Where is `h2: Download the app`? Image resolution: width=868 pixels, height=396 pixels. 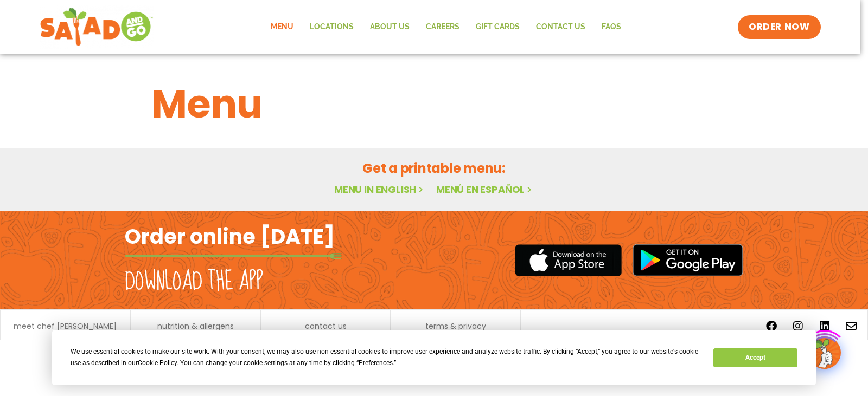
h2: Download the app is located at coordinates (194, 282).